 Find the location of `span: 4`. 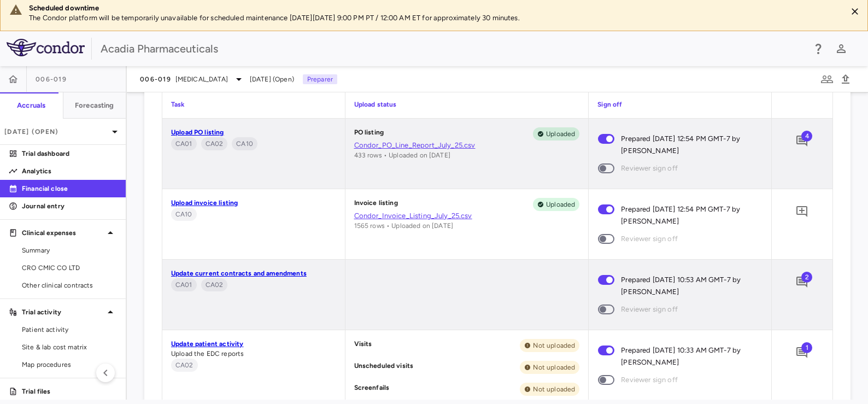

span: 4 is located at coordinates (807, 136).